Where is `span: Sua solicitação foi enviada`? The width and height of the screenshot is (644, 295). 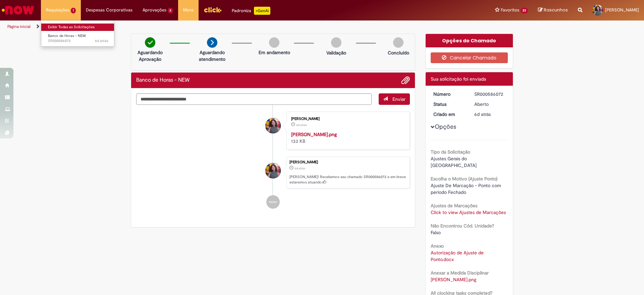
span: Sua solicitação foi enviada is located at coordinates (458, 79).